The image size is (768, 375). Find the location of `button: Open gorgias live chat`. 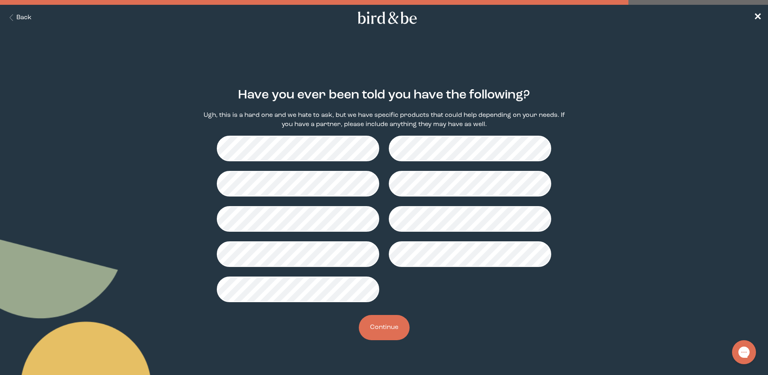

button: Open gorgias live chat is located at coordinates (16, 15).